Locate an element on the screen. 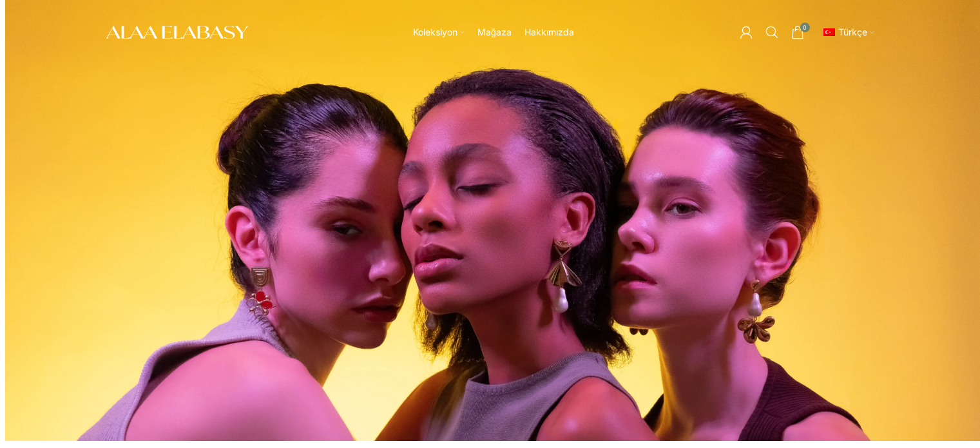 Image resolution: width=980 pixels, height=448 pixels. a: Hakkımızda is located at coordinates (549, 32).